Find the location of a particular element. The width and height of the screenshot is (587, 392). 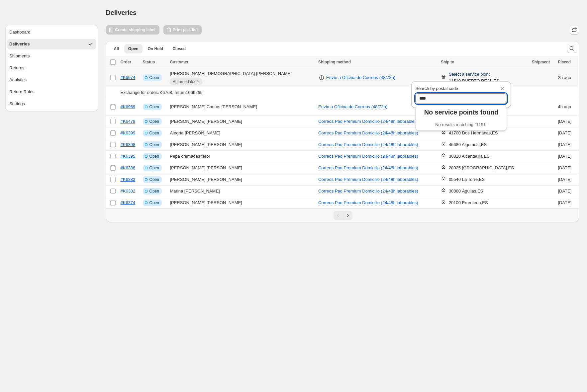

span: Closed is located at coordinates (179, 49).